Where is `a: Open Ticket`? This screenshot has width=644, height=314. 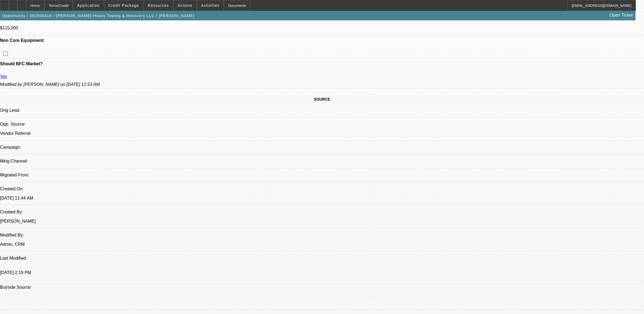 a: Open Ticket is located at coordinates (621, 15).